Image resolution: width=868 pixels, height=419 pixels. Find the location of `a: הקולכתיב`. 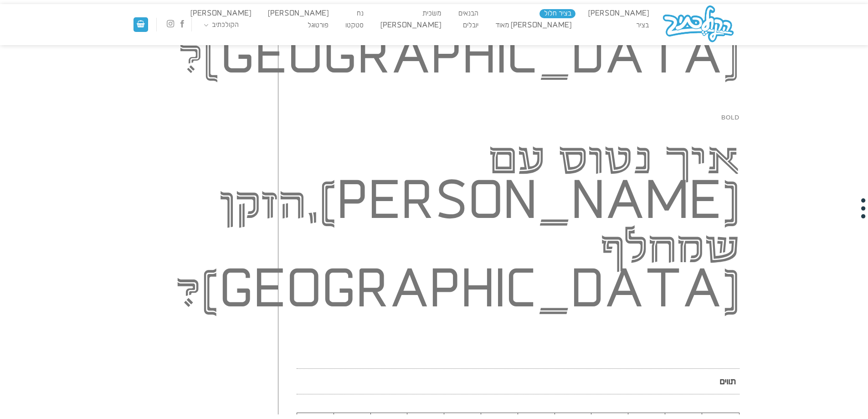

a: הקולכתיב is located at coordinates (221, 25).